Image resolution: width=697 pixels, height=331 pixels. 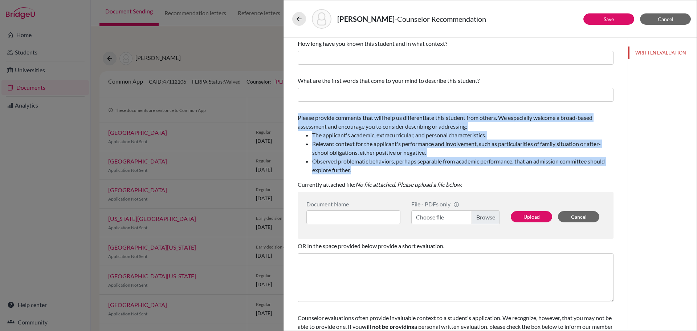 What do you see at coordinates (371, 245) in the screenshot?
I see `span: OR In the space provided below provide a short evaluation.` at bounding box center [371, 245].